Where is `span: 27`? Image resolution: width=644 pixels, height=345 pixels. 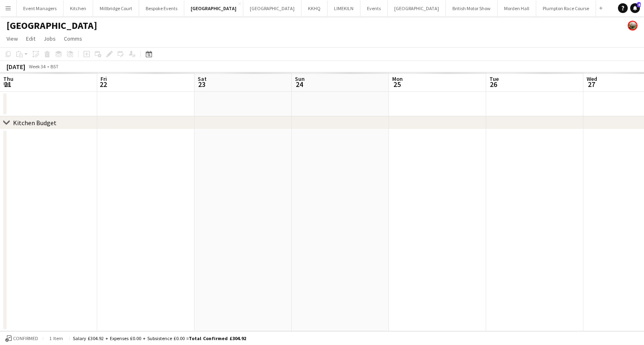 span: 27 is located at coordinates (591, 84).